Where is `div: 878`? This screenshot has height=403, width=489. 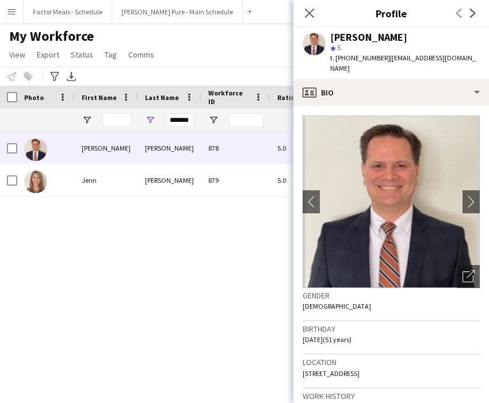
div: 878 is located at coordinates (236, 148).